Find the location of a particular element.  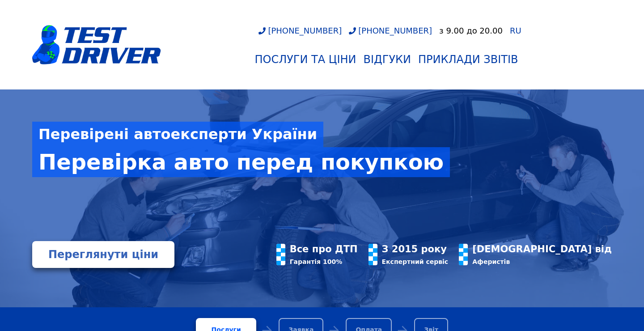

a: Приклади звітів is located at coordinates (468, 60).